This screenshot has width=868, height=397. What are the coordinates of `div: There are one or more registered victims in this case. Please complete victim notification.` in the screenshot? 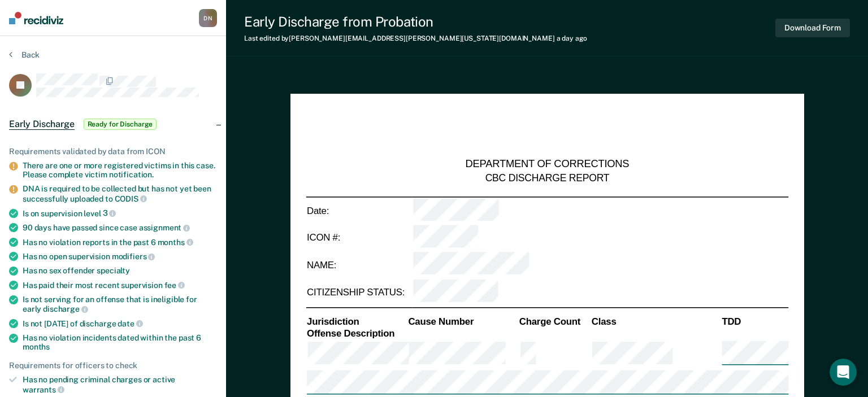 It's located at (119, 171).